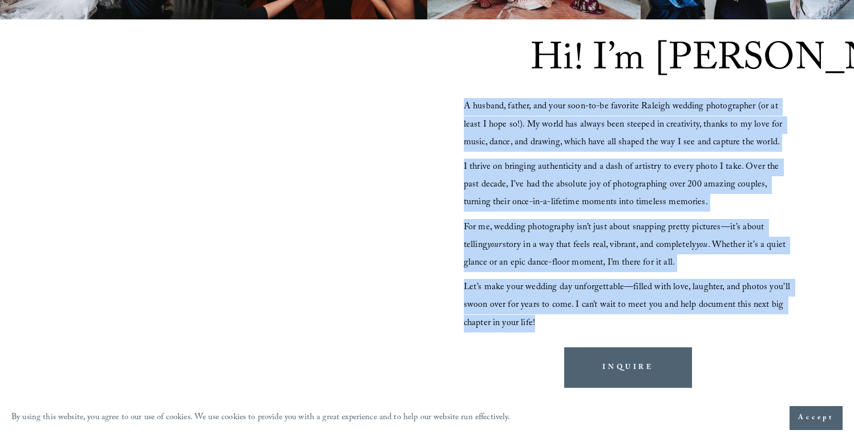  Describe the element at coordinates (624, 124) in the screenshot. I see `span: A husband, father, and your soon-to-be favorite Raleigh wedding photographer (or at least I hope ...` at that location.